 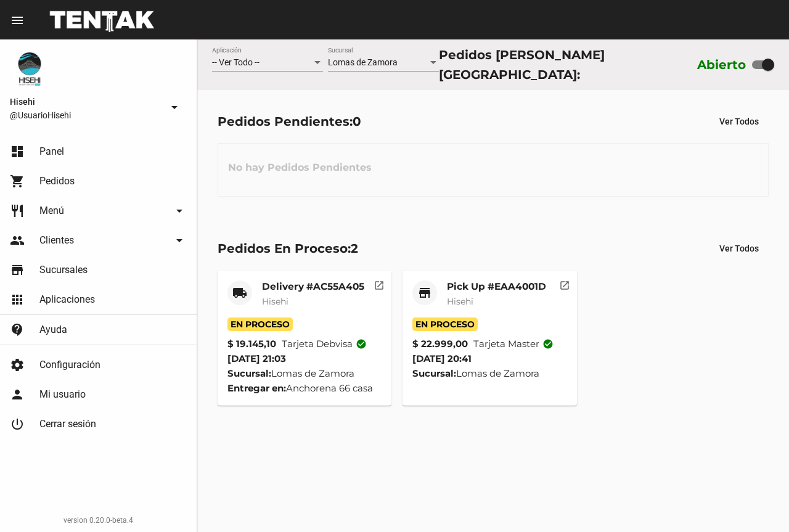 I want to click on mat-card-title: Pick Up #EAA4001D, so click(x=496, y=286).